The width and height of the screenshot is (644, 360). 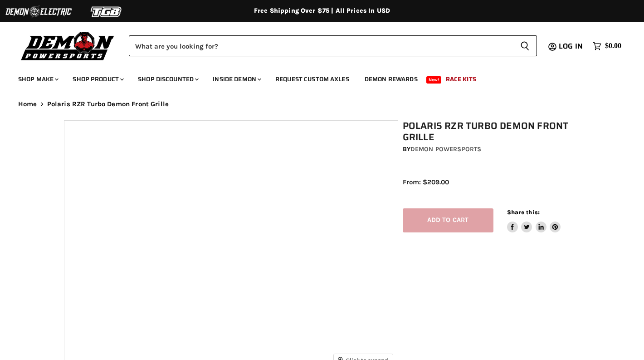 I want to click on span: Share this:, so click(x=524, y=212).